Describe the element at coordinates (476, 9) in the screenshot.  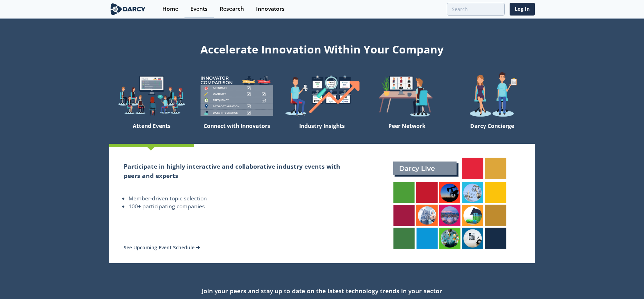
I see `input: Advanced Search` at that location.